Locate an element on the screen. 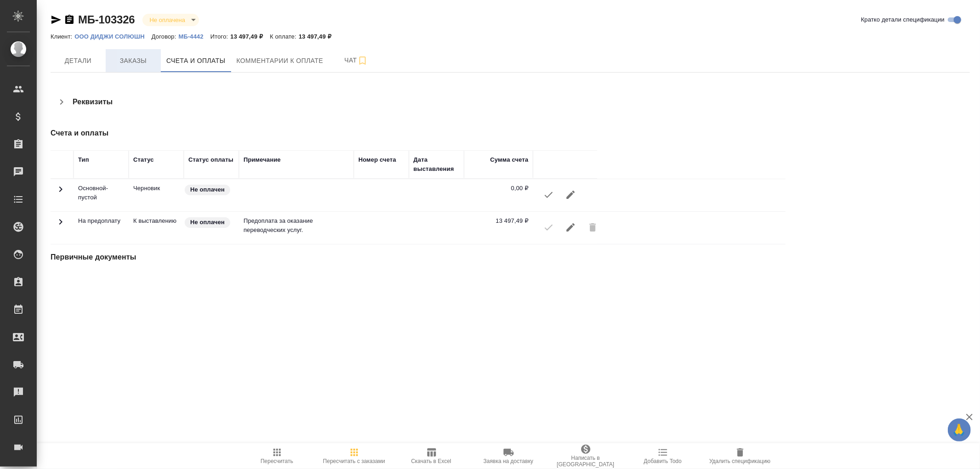 The image size is (980, 469). h4: Первичные документы is located at coordinates (357, 257).